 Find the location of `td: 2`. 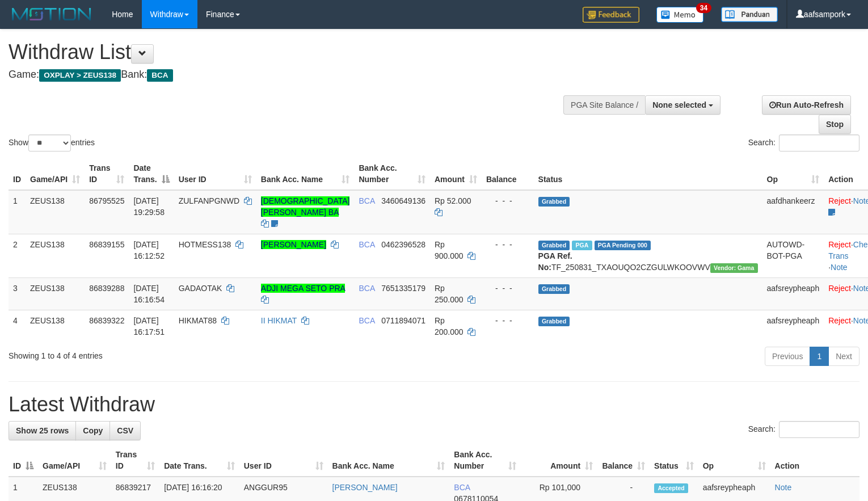

td: 2 is located at coordinates (17, 255).